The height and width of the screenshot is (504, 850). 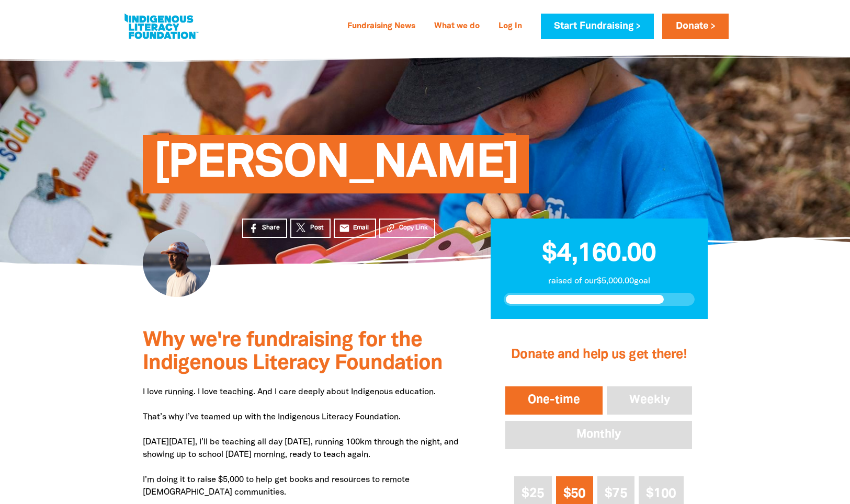 What do you see at coordinates (599, 355) in the screenshot?
I see `h2: Donate and help us get there!` at bounding box center [599, 355].